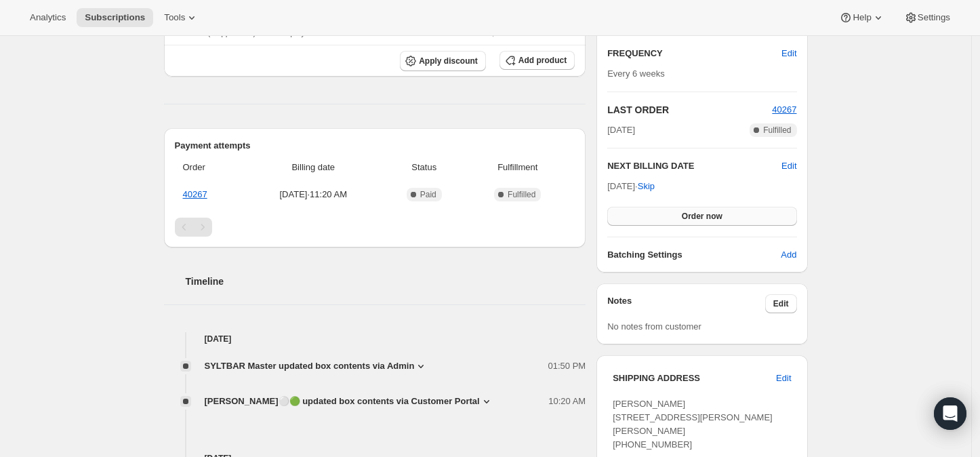  What do you see at coordinates (784, 109) in the screenshot?
I see `span: 40267` at bounding box center [784, 109].